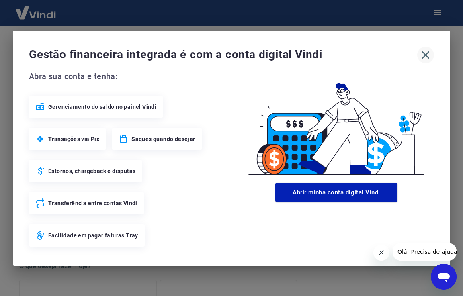 The image size is (463, 296). What do you see at coordinates (163, 139) in the screenshot?
I see `span: Saques quando desejar` at bounding box center [163, 139].